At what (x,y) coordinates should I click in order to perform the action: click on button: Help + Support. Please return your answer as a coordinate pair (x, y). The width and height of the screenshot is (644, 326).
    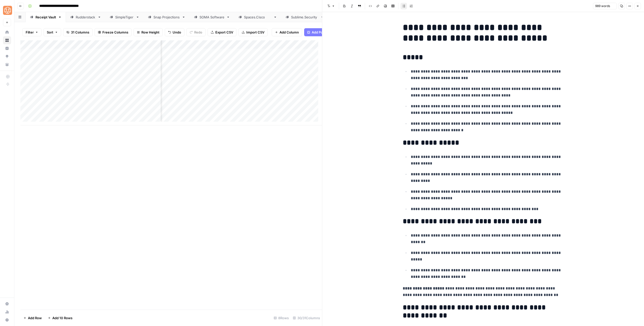
    Looking at the image, I should click on (7, 320).